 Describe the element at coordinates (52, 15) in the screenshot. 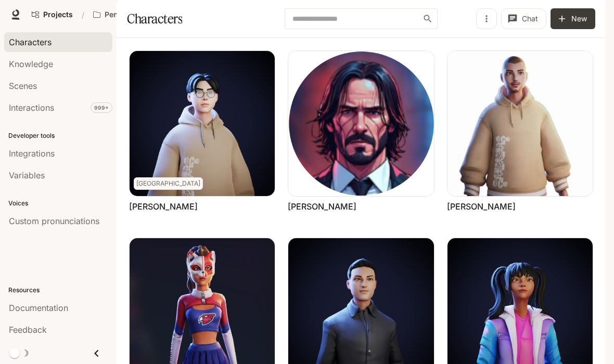

I see `a: Go to projects` at that location.